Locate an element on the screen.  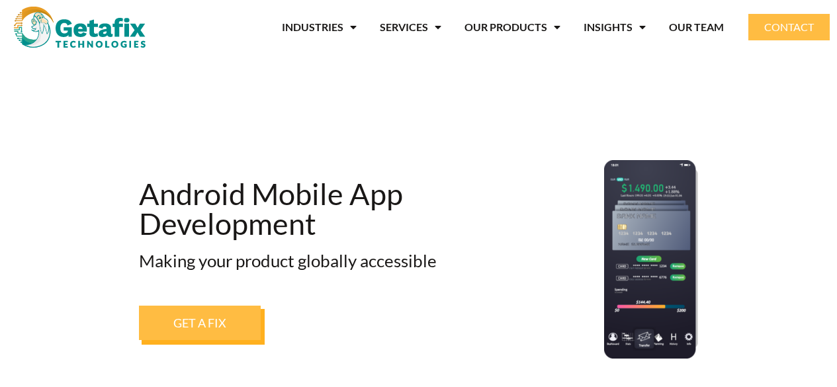
a: SERVICES is located at coordinates (410, 27).